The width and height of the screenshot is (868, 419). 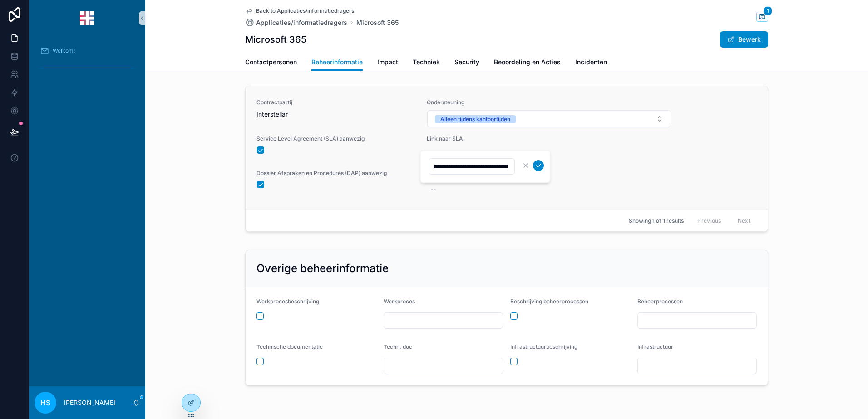 What do you see at coordinates (275, 40) in the screenshot?
I see `h1: Microsoft 365` at bounding box center [275, 40].